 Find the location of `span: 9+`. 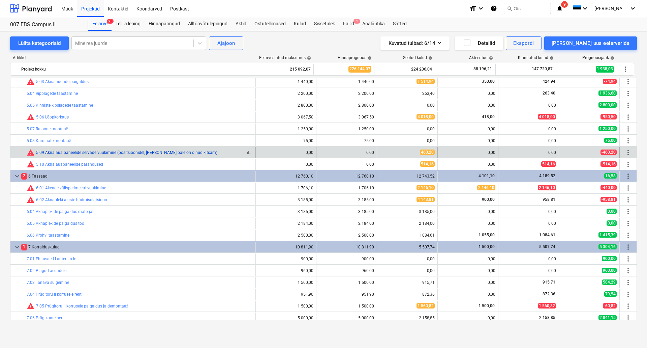

span: 9+ is located at coordinates (110, 21).